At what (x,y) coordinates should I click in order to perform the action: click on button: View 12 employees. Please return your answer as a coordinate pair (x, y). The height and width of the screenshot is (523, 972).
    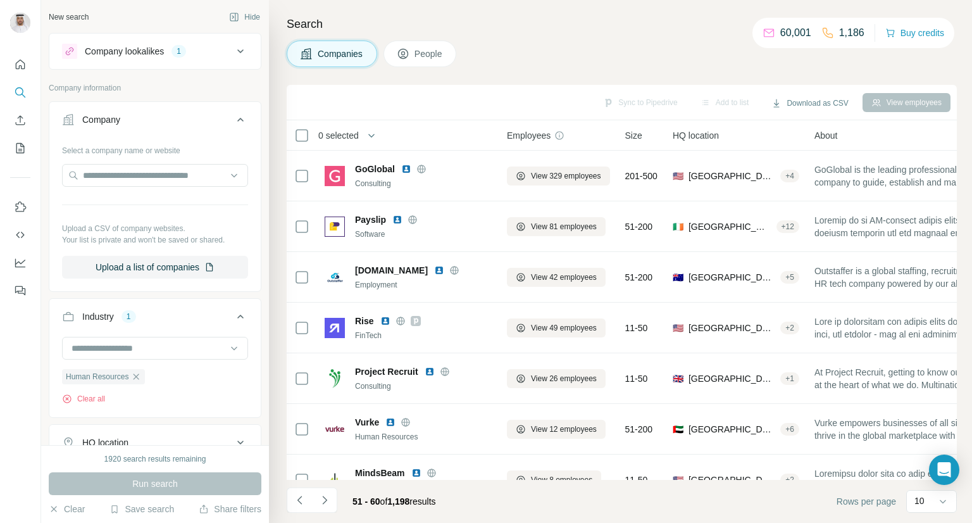
    Looking at the image, I should click on (556, 429).